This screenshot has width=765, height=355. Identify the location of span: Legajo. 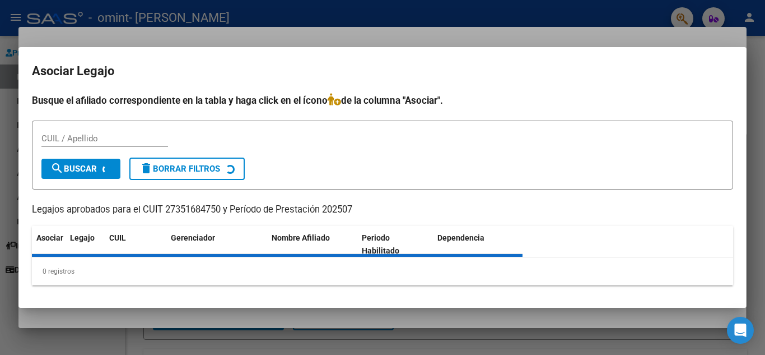
(82, 238).